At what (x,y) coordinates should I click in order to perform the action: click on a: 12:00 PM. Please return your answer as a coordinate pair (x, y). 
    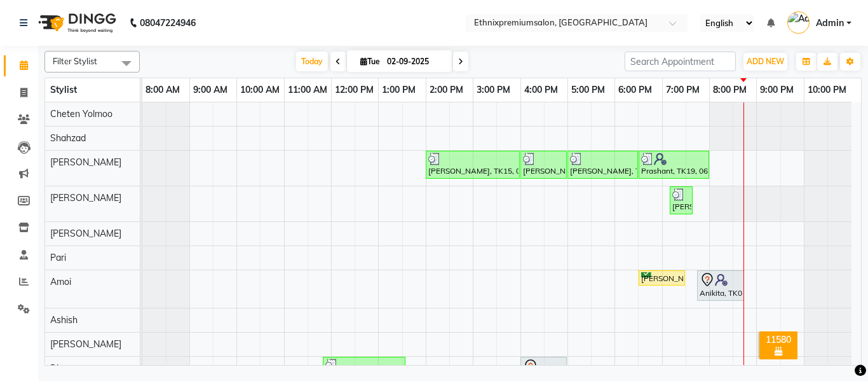
    Looking at the image, I should click on (354, 90).